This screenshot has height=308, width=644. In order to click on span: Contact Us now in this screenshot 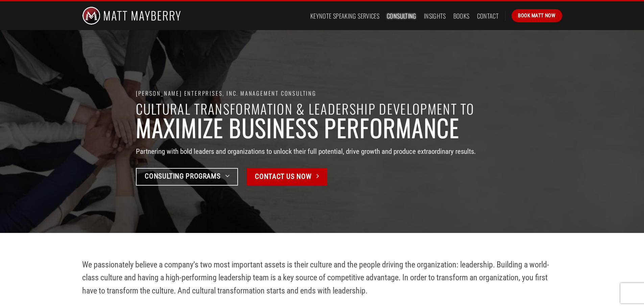, I will do `click(283, 176)`.